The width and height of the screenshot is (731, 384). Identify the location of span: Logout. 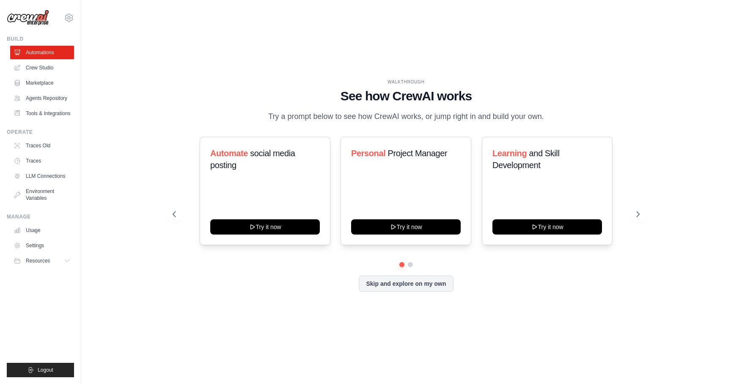
(45, 370).